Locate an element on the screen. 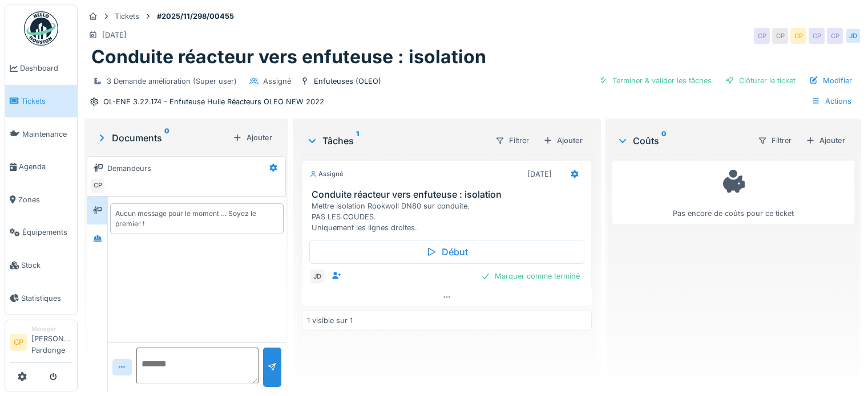 This screenshot has width=868, height=396. div: Coûts is located at coordinates (682, 141).